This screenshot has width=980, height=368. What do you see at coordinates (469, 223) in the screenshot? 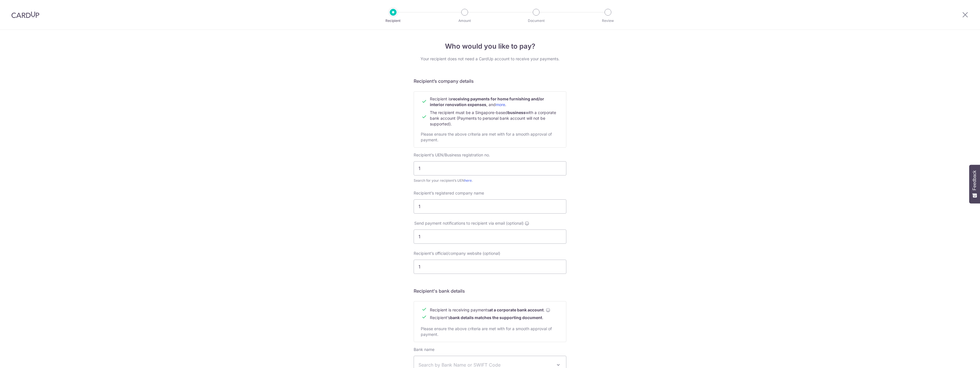
I see `span: Send payment notifications to recipient via email (optional)` at bounding box center [469, 223].